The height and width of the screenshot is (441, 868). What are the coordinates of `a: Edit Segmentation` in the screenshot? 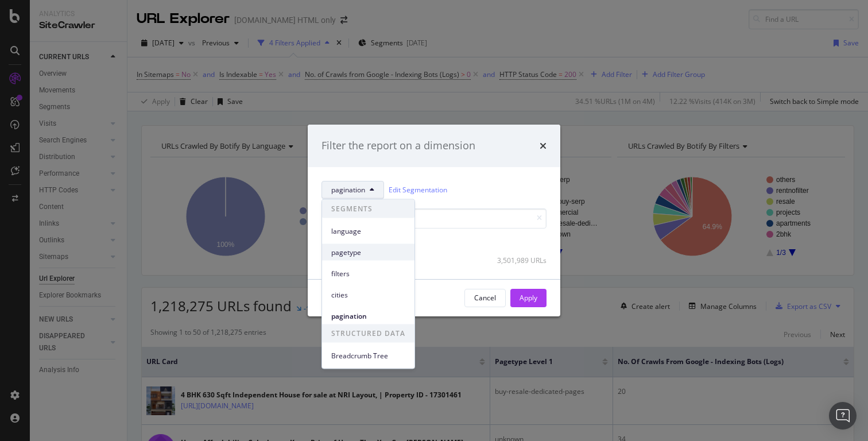 It's located at (418, 190).